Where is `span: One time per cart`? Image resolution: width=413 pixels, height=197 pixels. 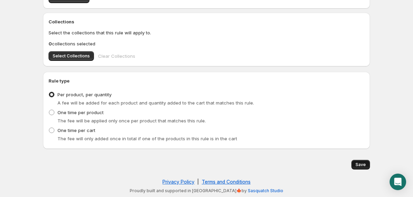 span: One time per cart is located at coordinates (76, 130).